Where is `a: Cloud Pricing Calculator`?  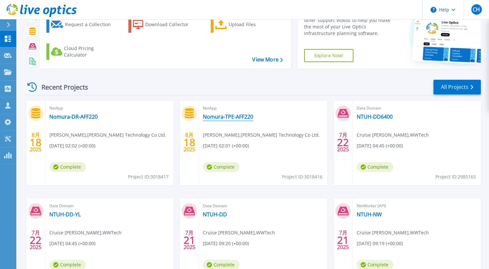
a: Cloud Pricing Calculator is located at coordinates (83, 52).